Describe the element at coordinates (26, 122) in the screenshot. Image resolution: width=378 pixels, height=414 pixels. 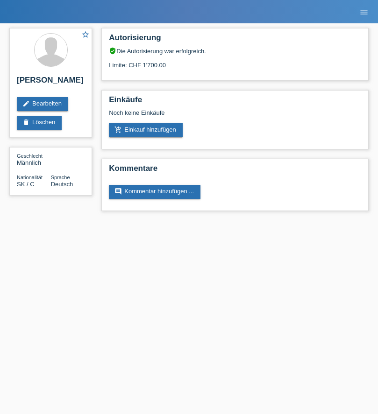
I see `i: delete` at that location.